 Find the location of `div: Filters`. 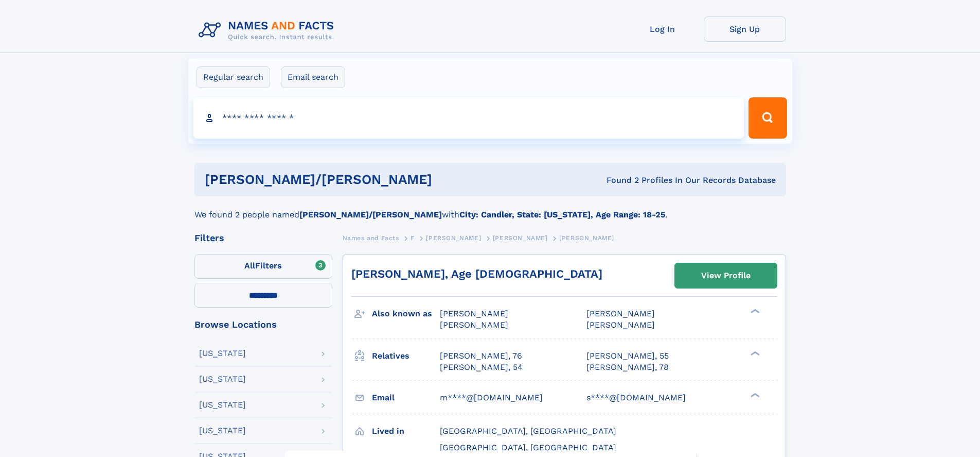

div: Filters is located at coordinates (263, 238).